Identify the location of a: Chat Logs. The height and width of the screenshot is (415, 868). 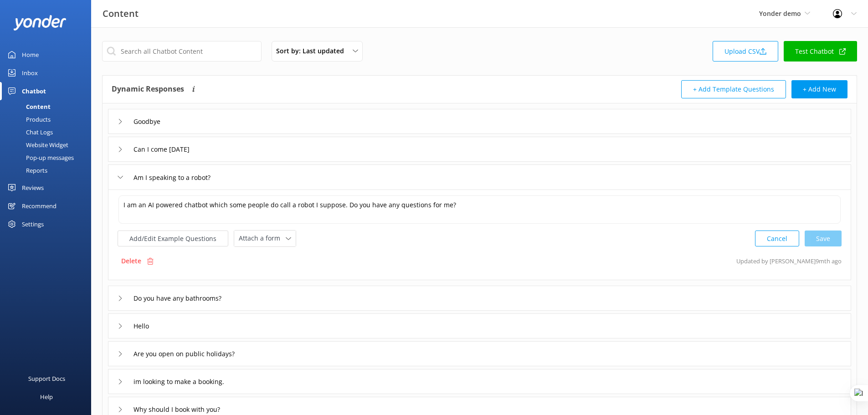
(48, 132).